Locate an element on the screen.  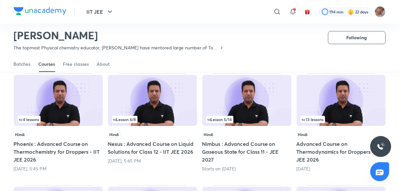
div: Today, 5:45 PM is located at coordinates (58, 169).